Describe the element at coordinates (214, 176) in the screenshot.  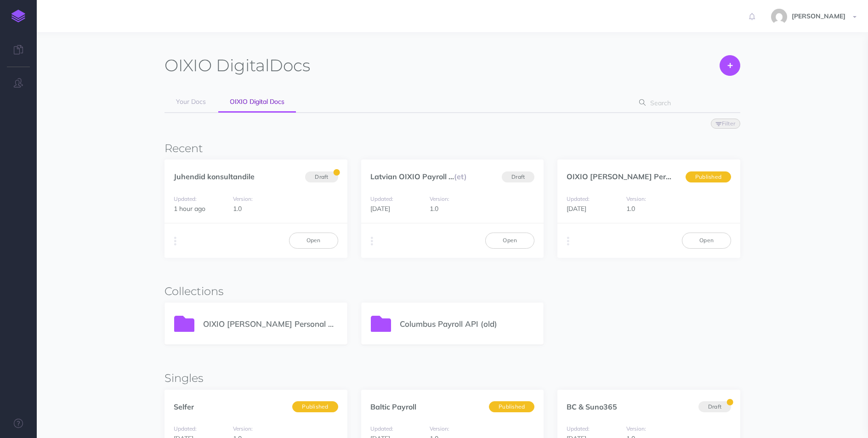
I see `a: Juhendid konsultandile` at that location.